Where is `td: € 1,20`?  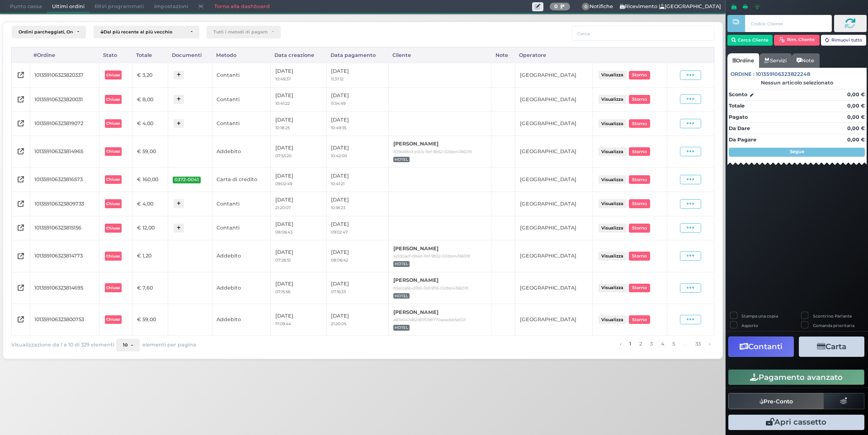
td: € 1,20 is located at coordinates (150, 256).